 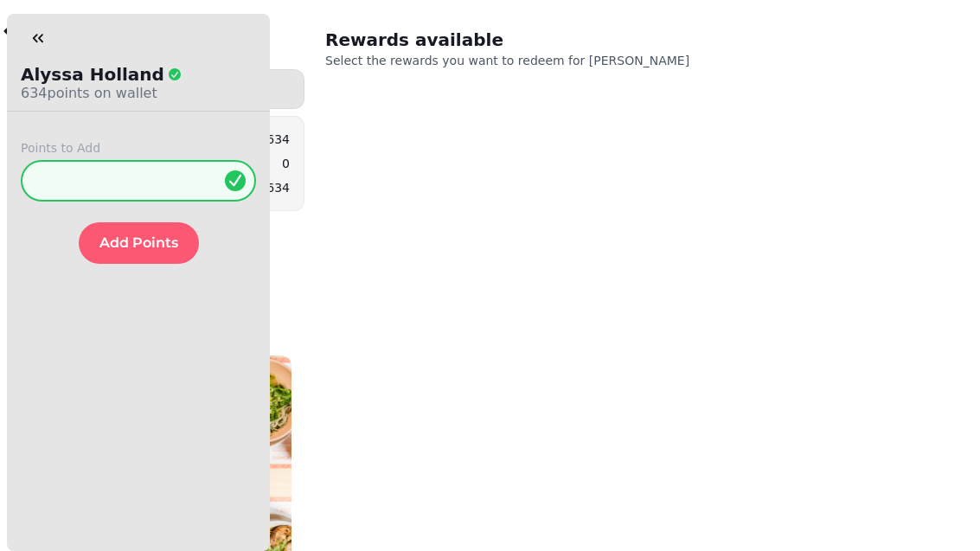 What do you see at coordinates (92, 74) in the screenshot?
I see `p: Alyssa Holland` at bounding box center [92, 74].